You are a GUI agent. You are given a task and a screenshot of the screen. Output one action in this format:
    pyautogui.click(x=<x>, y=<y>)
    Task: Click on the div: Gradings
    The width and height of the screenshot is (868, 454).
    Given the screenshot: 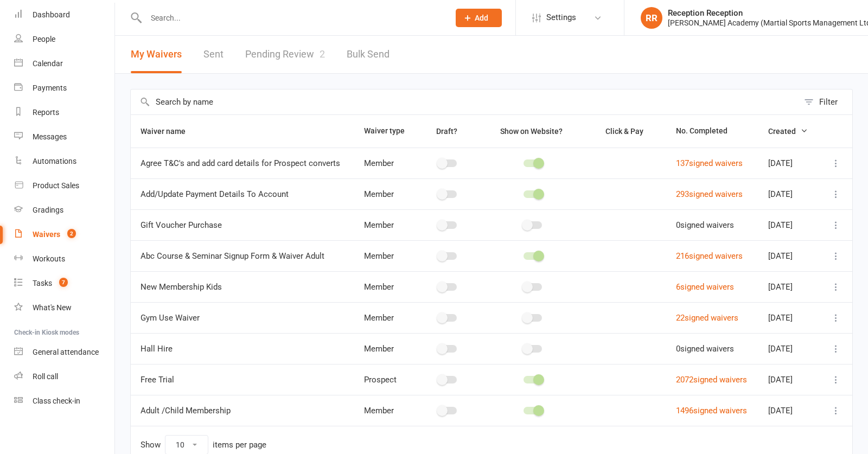 What is the action you would take?
    pyautogui.click(x=48, y=210)
    